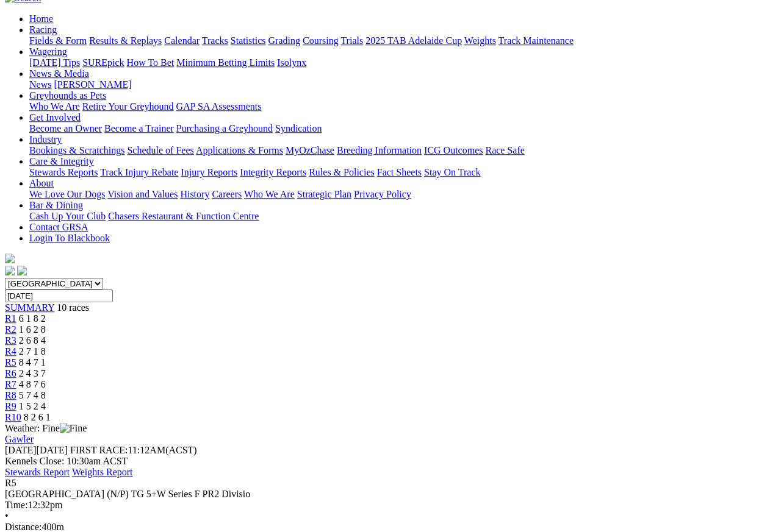 The image size is (781, 532). I want to click on a: Privacy Policy, so click(383, 194).